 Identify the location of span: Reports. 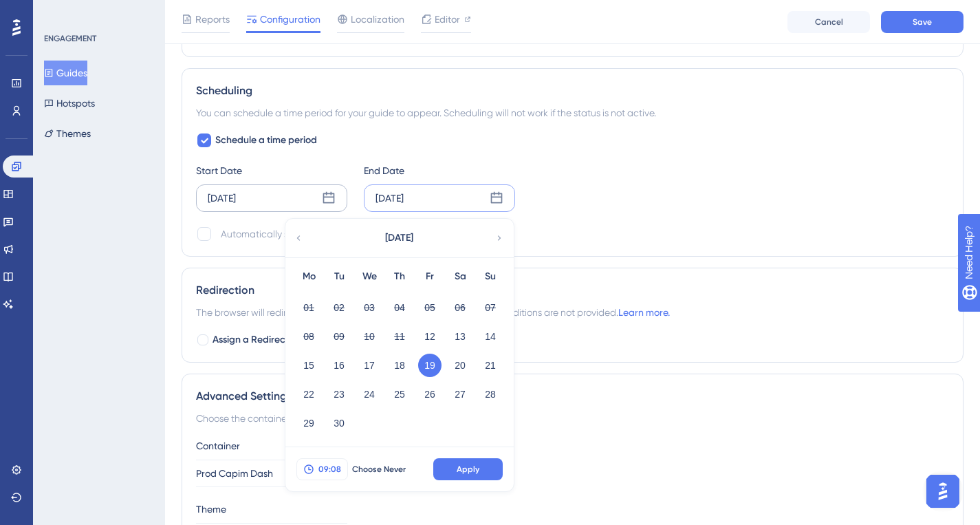
(212, 19).